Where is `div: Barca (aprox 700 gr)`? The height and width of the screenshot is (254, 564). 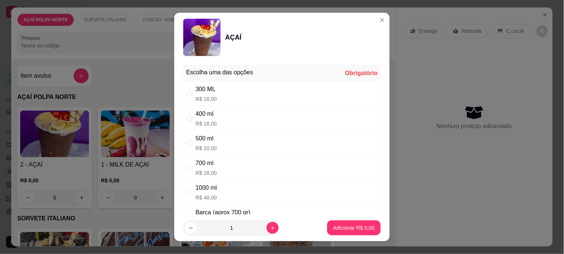 div: Barca (aprox 700 gr) is located at coordinates (223, 213).